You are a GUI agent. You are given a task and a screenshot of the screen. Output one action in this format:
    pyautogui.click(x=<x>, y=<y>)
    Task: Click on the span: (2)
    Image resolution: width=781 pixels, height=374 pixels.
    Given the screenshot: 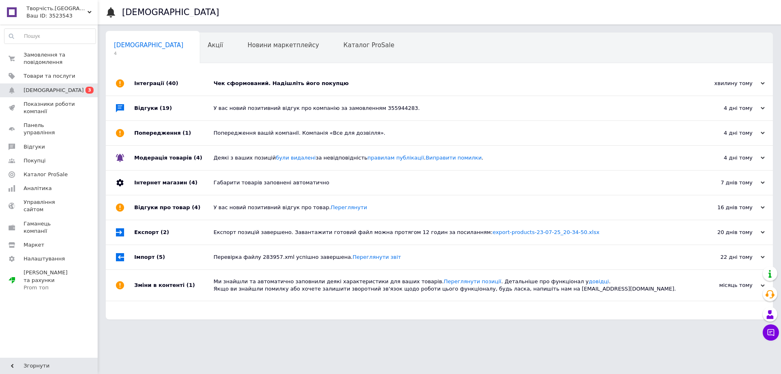 What is the action you would take?
    pyautogui.click(x=165, y=232)
    